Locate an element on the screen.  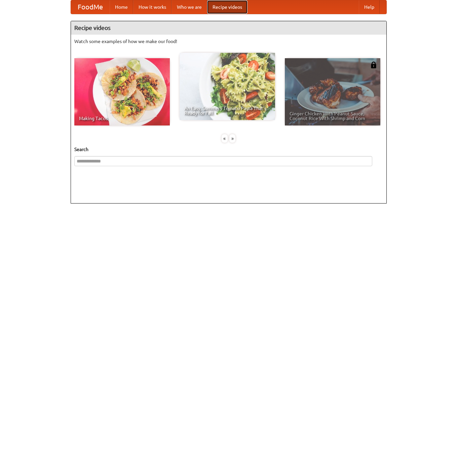
a: How it works is located at coordinates (153, 7).